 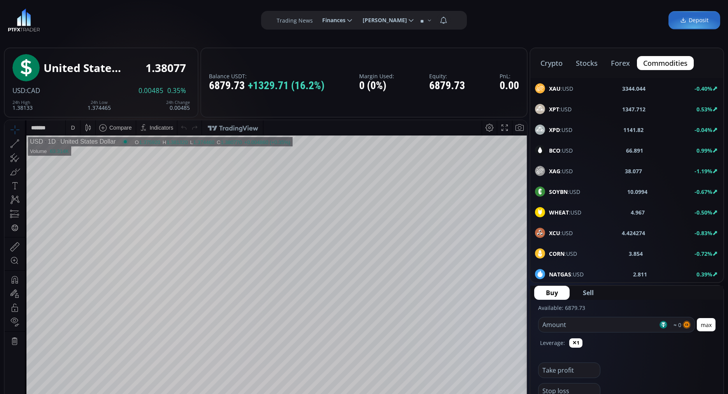 I want to click on a: Deposit, so click(x=694, y=20).